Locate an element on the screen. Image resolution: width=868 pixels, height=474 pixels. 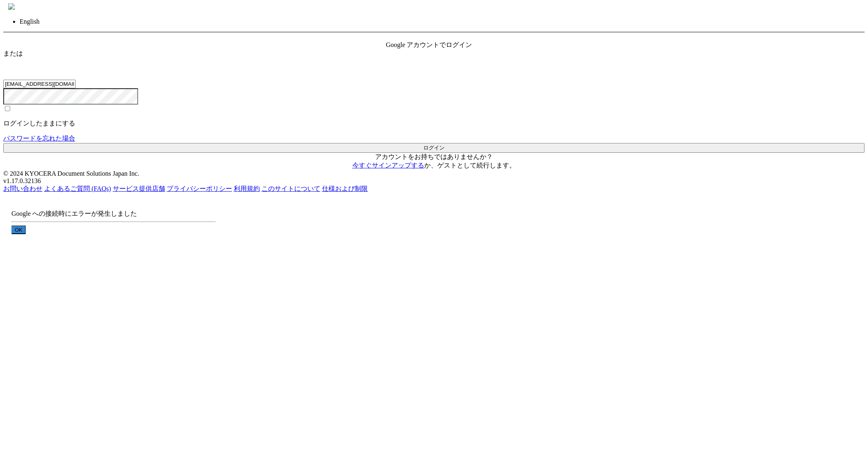
a: 利用規約 is located at coordinates (247, 188).